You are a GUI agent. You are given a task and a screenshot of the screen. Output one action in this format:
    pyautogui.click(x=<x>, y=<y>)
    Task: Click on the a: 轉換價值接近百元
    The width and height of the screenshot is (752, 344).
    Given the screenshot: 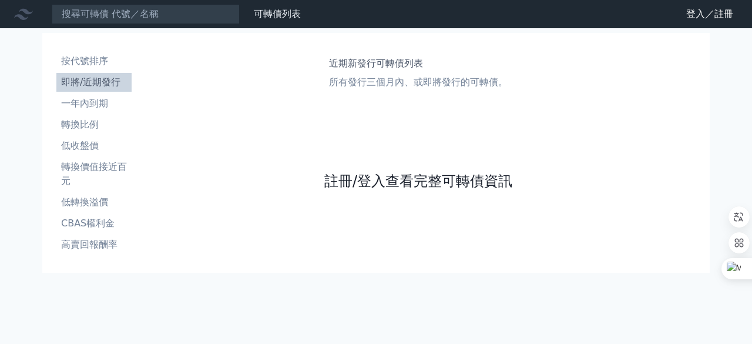 What is the action you would take?
    pyautogui.click(x=94, y=174)
    